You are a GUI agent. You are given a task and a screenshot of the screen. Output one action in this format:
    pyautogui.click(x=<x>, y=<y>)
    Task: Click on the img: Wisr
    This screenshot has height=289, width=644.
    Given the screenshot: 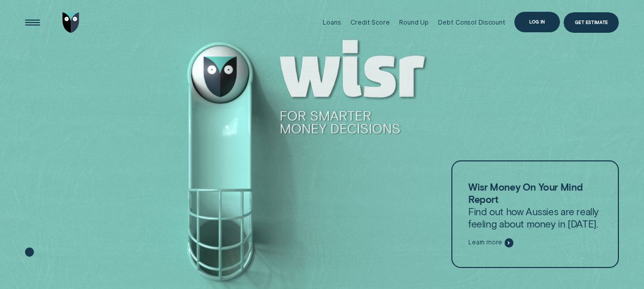 What is the action you would take?
    pyautogui.click(x=71, y=23)
    